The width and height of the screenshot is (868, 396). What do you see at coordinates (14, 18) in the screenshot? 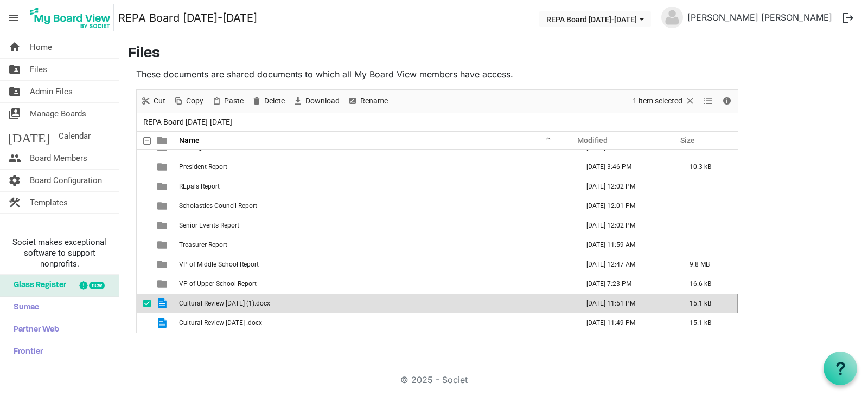
I see `span: menu` at bounding box center [14, 18].